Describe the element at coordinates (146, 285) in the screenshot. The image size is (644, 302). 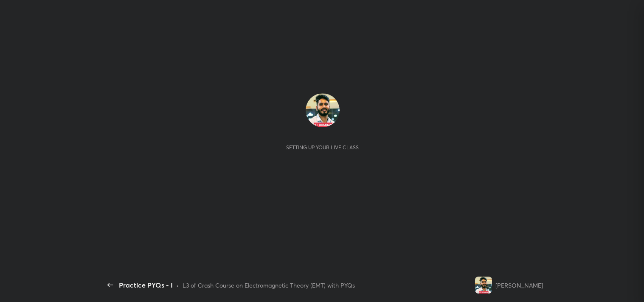
I see `div: Practice PYQs - I` at that location.